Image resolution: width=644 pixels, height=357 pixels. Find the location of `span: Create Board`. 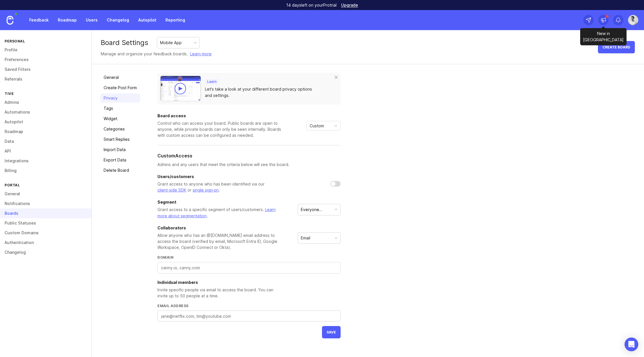

span: Create Board is located at coordinates (617, 47).